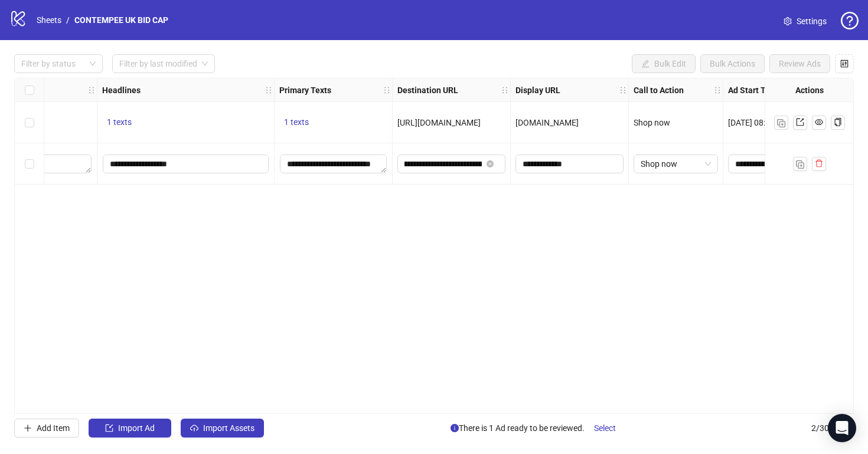  Describe the element at coordinates (427, 90) in the screenshot. I see `strong: Destination URL` at that location.